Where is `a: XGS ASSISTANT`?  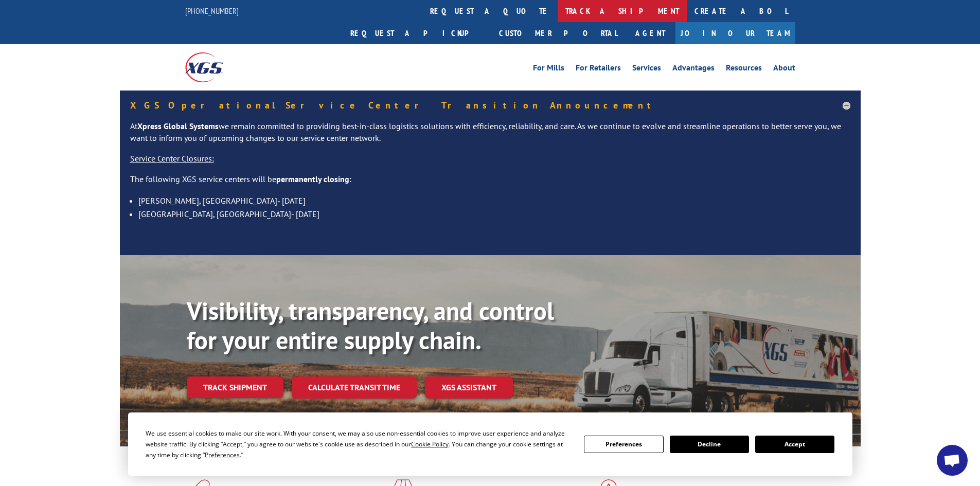 a: XGS ASSISTANT is located at coordinates (468, 387).